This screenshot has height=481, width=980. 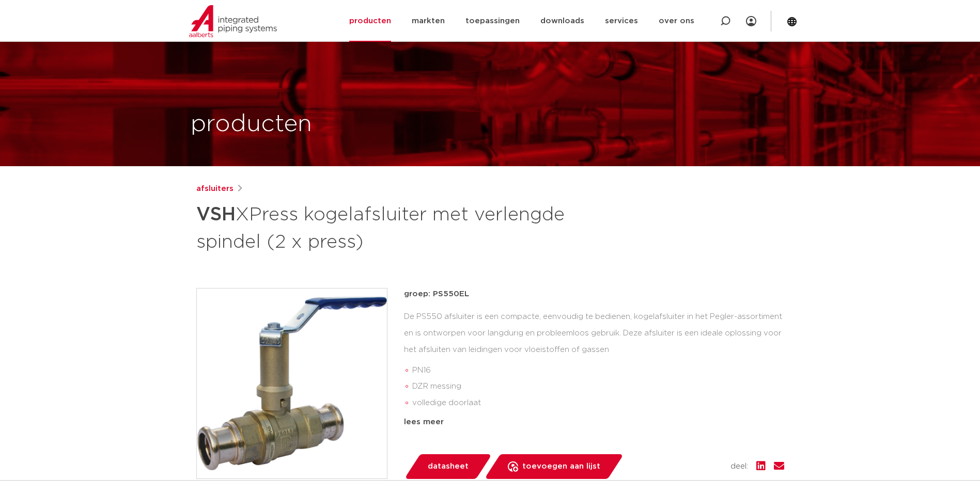 What do you see at coordinates (594, 422) in the screenshot?
I see `div: lees meer` at bounding box center [594, 422].